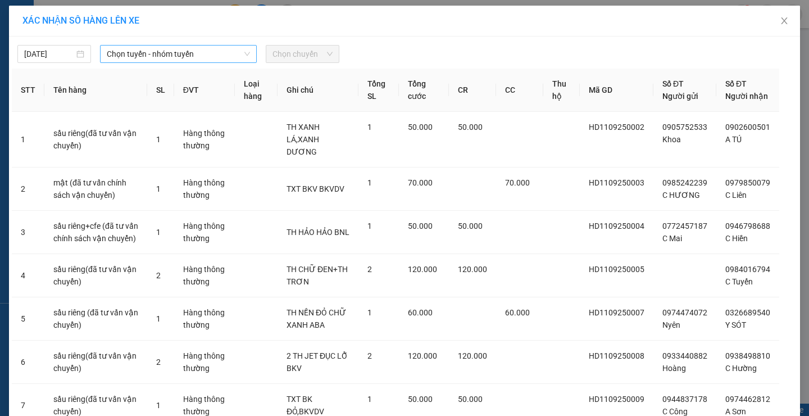 The width and height of the screenshot is (809, 416). I want to click on span: C Hường, so click(741, 368).